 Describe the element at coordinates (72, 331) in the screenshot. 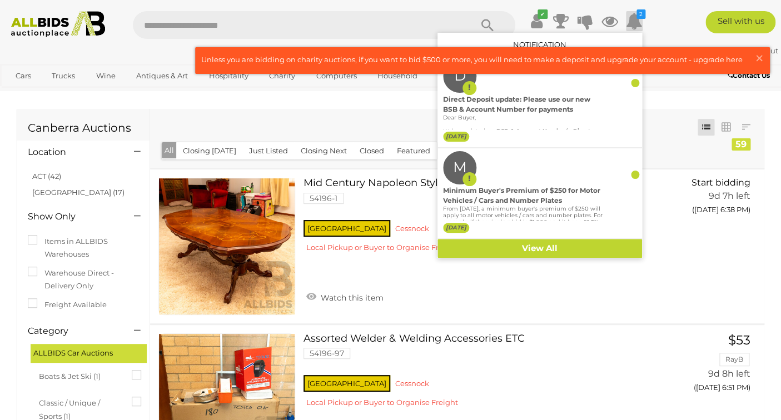

I see `h4: Category` at that location.